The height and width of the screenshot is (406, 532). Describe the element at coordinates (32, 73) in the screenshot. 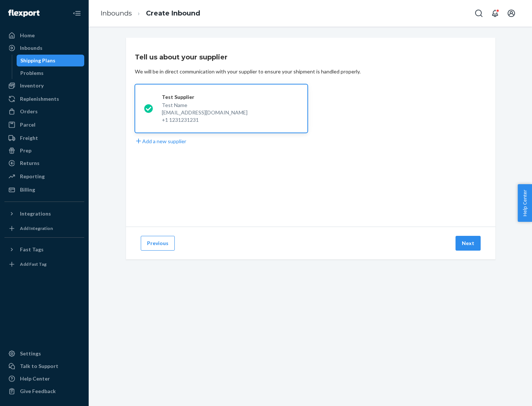

I see `div: Problems` at that location.